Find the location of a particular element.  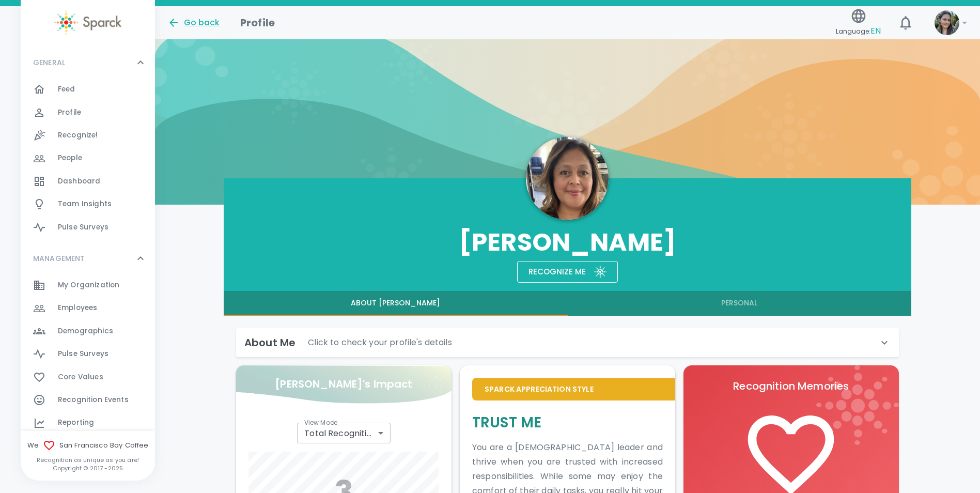

div: My Organization is located at coordinates (88, 285).